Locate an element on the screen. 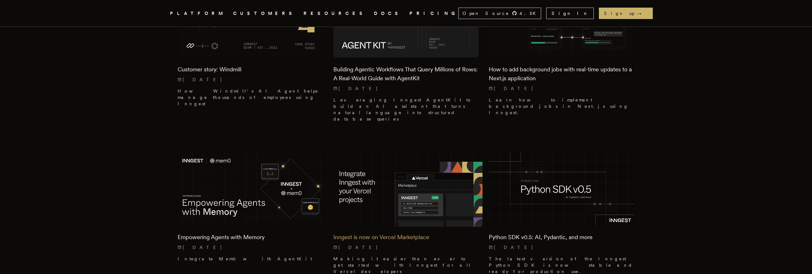 This screenshot has width=812, height=274. p: How Windmill's AI Agent helps manage thousands of employees using Inngest is located at coordinates (250, 97).